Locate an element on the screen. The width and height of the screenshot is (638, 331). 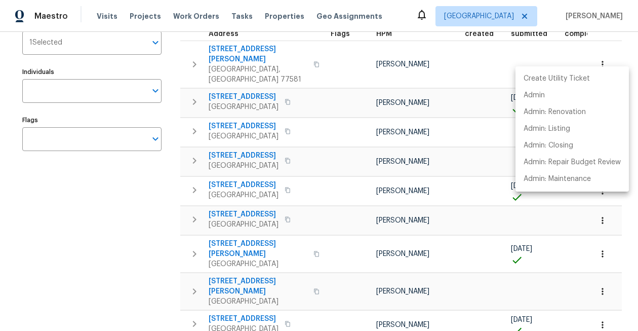
p: Admin: Repair Budget Review is located at coordinates (572, 162).